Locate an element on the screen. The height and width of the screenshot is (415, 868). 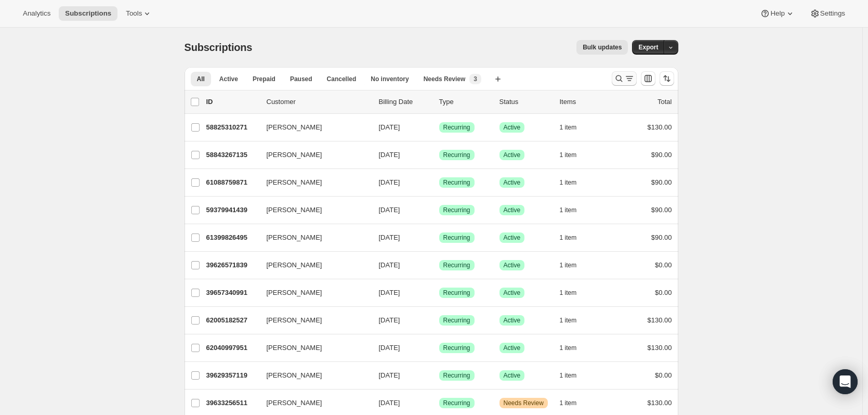
p: 58843267135 is located at coordinates (232, 155).